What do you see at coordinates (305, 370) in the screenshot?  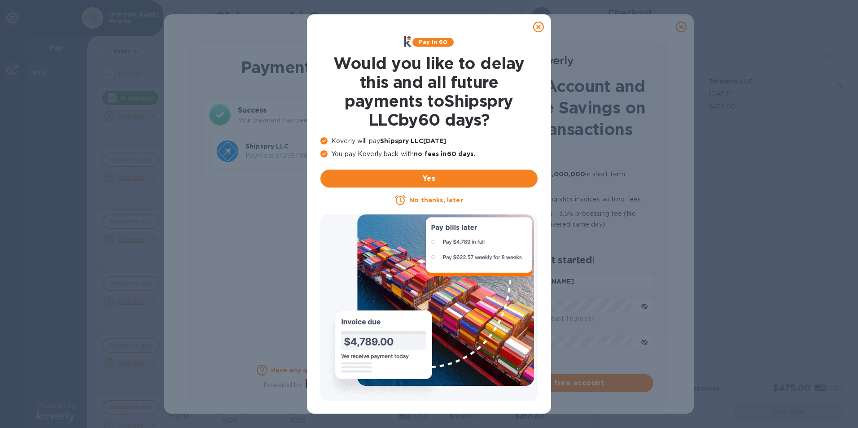 I see `b: Have any questions?` at bounding box center [305, 370].